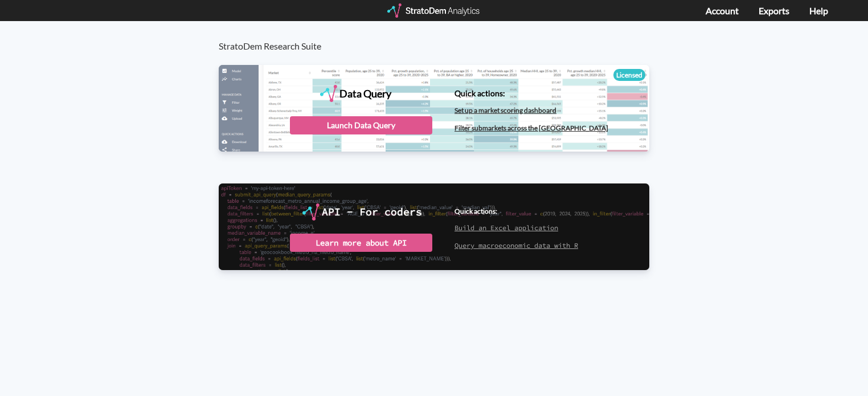 The width and height of the screenshot is (868, 396). I want to click on a: Set up a market scoring dashboard, so click(506, 110).